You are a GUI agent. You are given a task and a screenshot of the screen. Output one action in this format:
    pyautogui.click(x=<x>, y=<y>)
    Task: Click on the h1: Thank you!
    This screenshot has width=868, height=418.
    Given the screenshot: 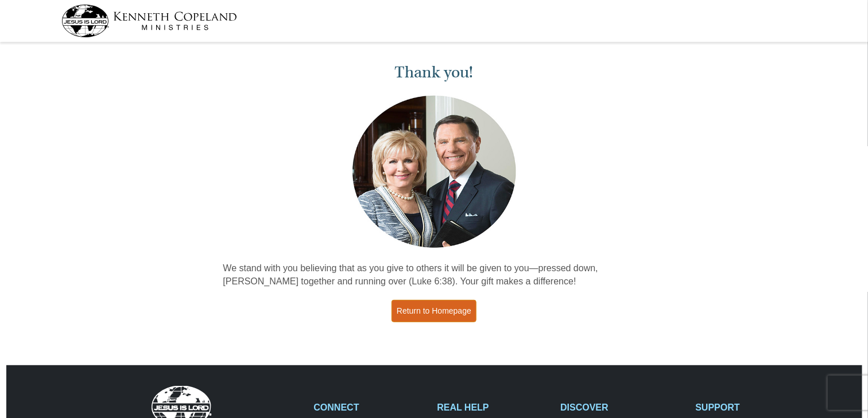 What is the action you would take?
    pyautogui.click(x=434, y=72)
    